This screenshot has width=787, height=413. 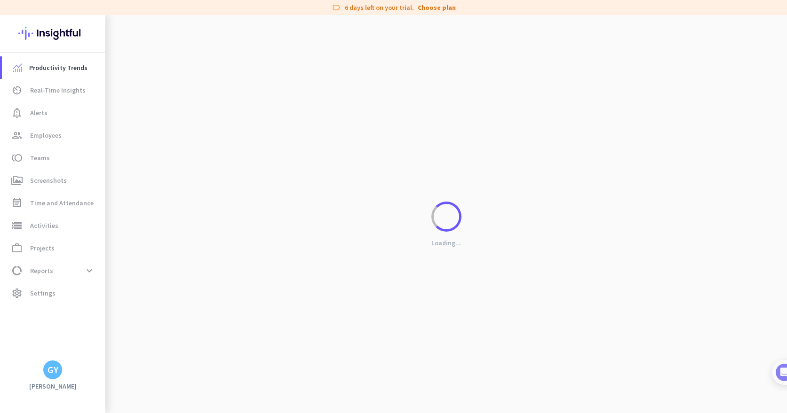 I want to click on div: GY, so click(x=53, y=370).